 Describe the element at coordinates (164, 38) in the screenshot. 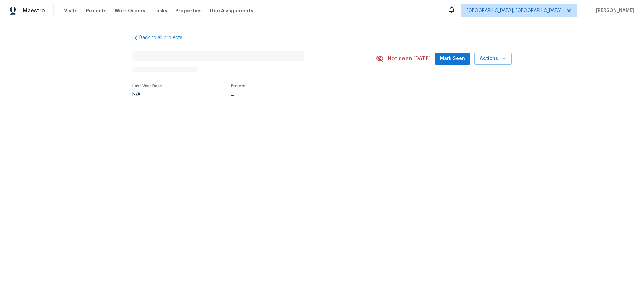

I see `a: Back to all projects` at that location.